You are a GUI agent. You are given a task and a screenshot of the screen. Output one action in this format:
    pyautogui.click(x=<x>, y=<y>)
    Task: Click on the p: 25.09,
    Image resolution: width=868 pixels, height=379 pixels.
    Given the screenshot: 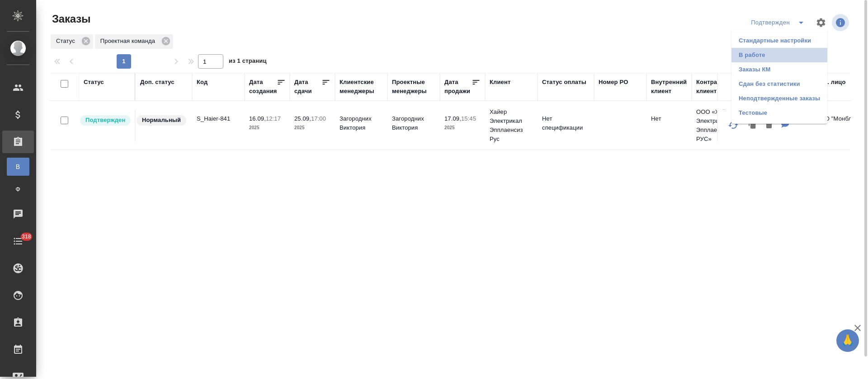 What is the action you would take?
    pyautogui.click(x=303, y=118)
    